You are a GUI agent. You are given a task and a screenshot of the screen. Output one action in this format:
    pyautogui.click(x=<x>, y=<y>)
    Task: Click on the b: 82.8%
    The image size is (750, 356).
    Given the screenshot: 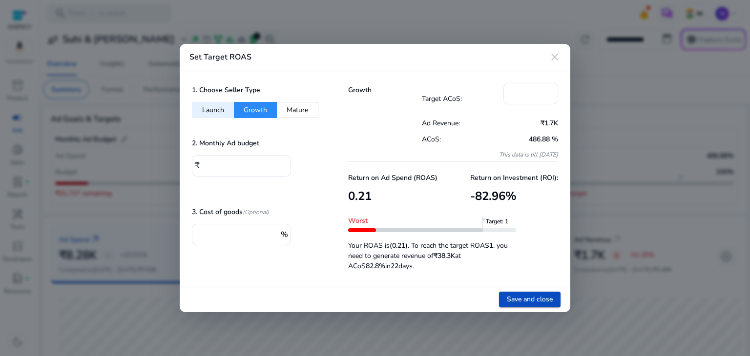 What is the action you would take?
    pyautogui.click(x=375, y=266)
    